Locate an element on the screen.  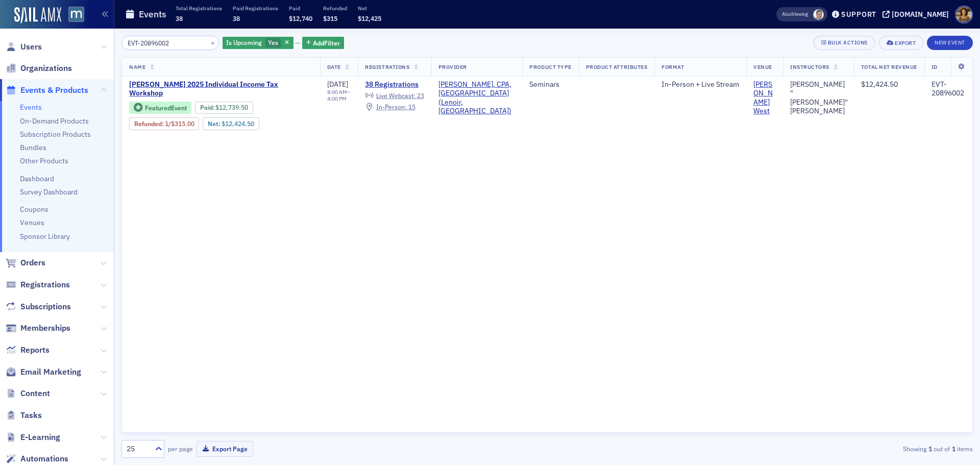
a: Events & Products is located at coordinates (47, 91).